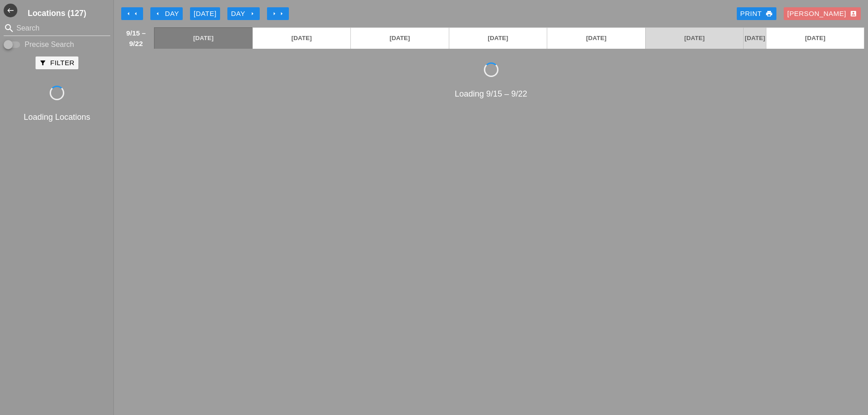  What do you see at coordinates (132, 14) in the screenshot?
I see `button: Move Back 1 Week` at bounding box center [132, 14].